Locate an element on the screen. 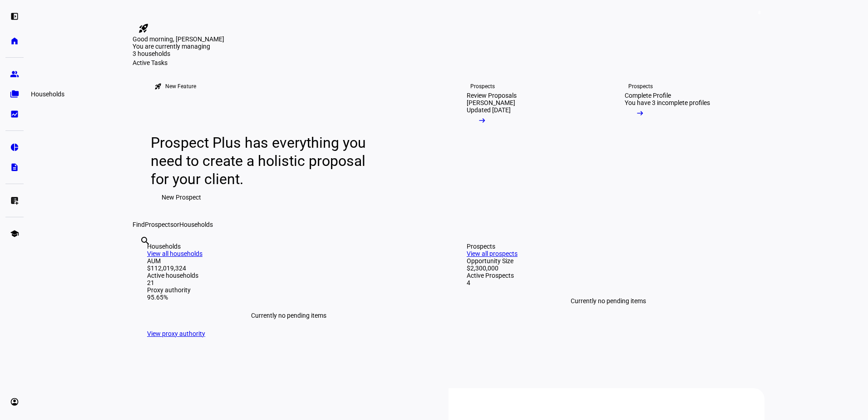 The image size is (868, 420). div: Active Tasks is located at coordinates (448, 63).